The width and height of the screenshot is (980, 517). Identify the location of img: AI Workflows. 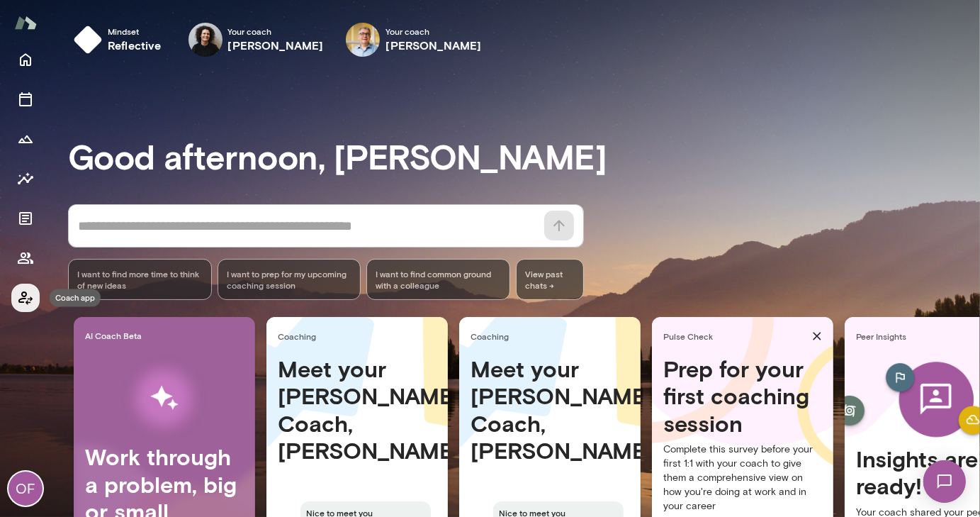
(164, 398).